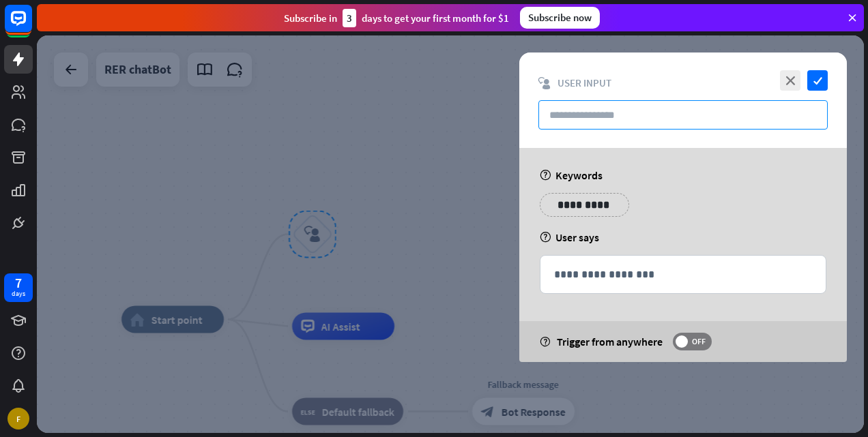  I want to click on div: Subscribe now, so click(559, 18).